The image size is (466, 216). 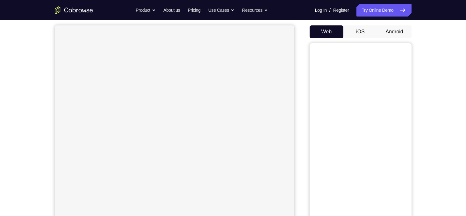 What do you see at coordinates (341, 10) in the screenshot?
I see `a: Register` at bounding box center [341, 10].